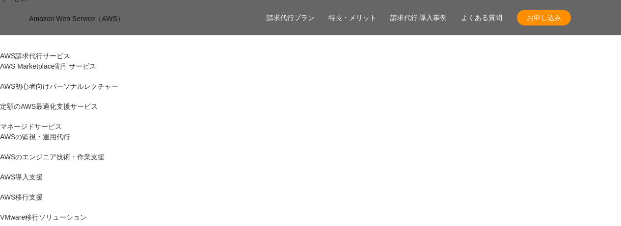  Describe the element at coordinates (353, 18) in the screenshot. I see `a: 特長・メリット` at that location.